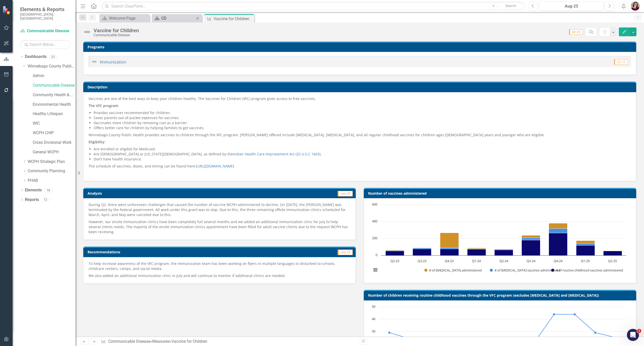 The image size is (644, 346). Describe the element at coordinates (129, 18) in the screenshot. I see `div: Welcome Page` at that location.